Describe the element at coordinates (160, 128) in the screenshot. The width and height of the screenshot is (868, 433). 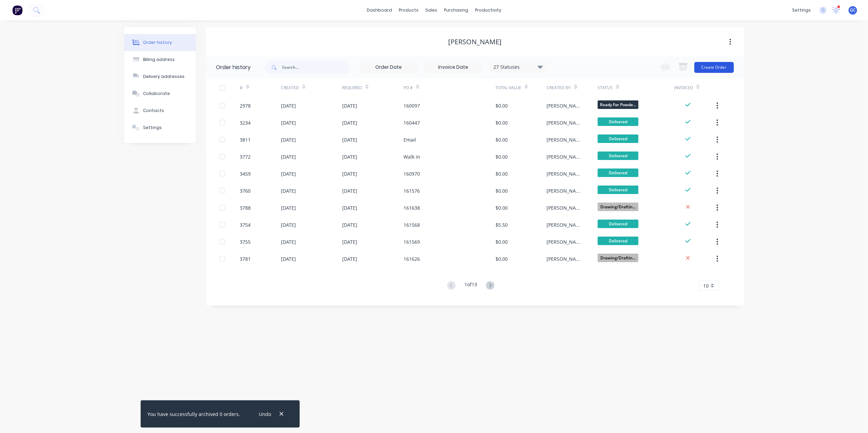
I see `button: Settings` at that location.